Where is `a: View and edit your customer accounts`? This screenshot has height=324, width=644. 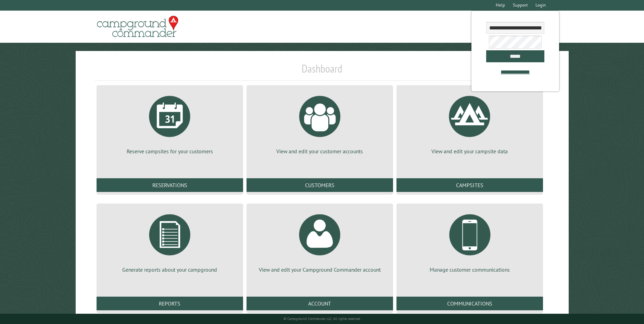
a: View and edit your customer accounts is located at coordinates (320, 123).